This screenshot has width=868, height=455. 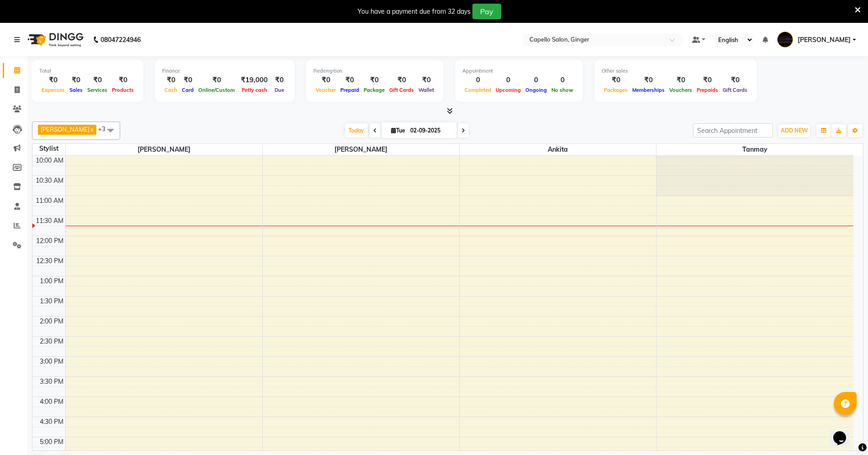 What do you see at coordinates (105, 129) in the screenshot?
I see `span: +3` at bounding box center [105, 129].